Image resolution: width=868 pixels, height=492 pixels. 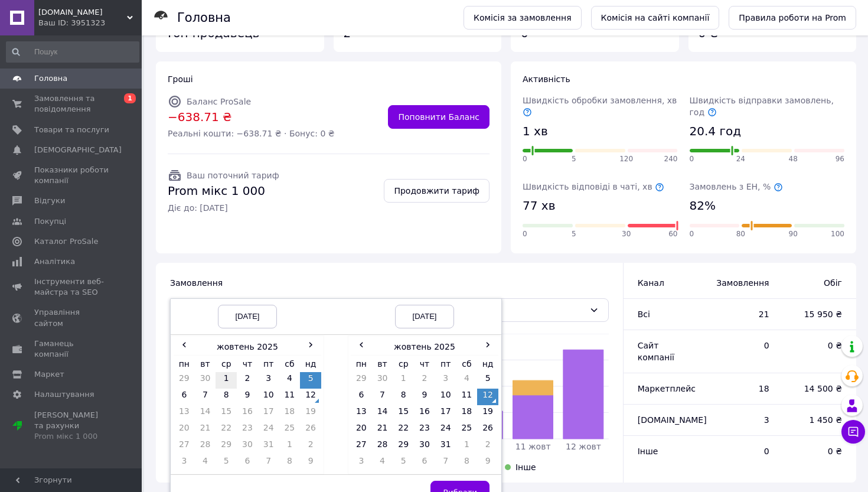 I want to click on td: 14, so click(x=206, y=414).